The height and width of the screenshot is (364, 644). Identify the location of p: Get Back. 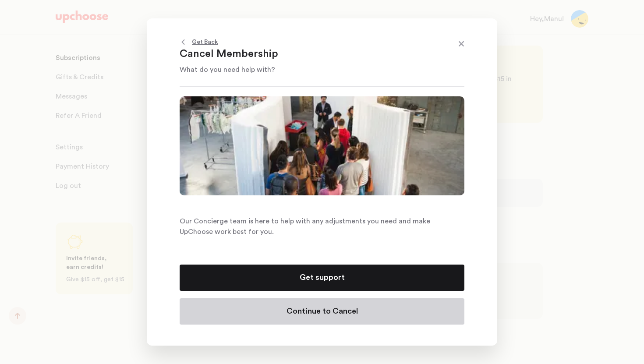
(205, 42).